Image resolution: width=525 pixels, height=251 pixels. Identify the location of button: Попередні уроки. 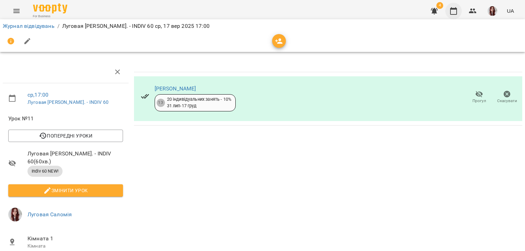
(66, 136).